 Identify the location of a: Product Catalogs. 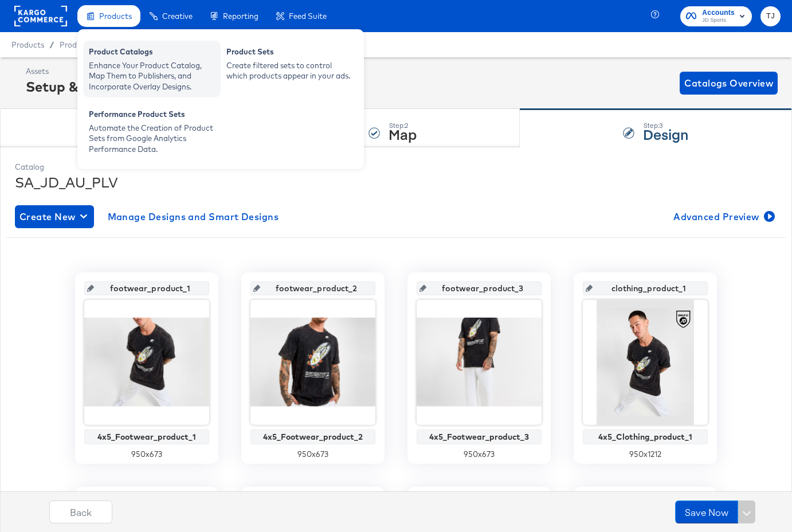
(91, 44).